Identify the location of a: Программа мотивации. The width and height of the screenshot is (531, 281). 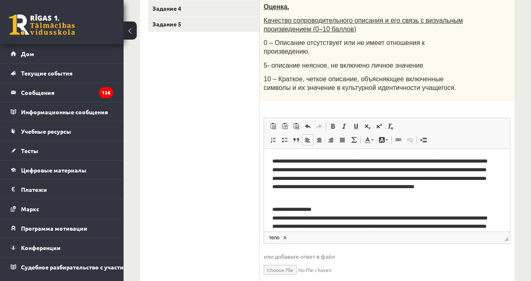
(62, 228).